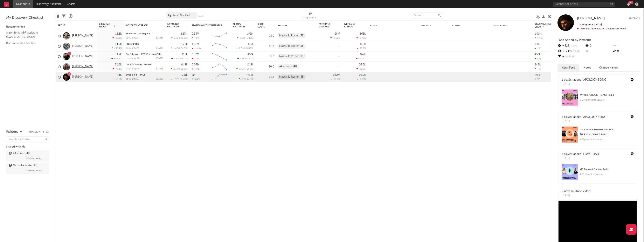 Image resolution: width=644 pixels, height=242 pixels. I want to click on span: -34.5 %, so click(183, 49).